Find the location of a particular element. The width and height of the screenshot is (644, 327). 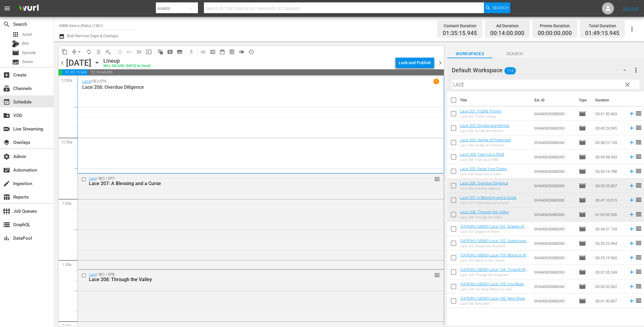

div: Lace 203: Hedge of Protection is located at coordinates (485, 145).